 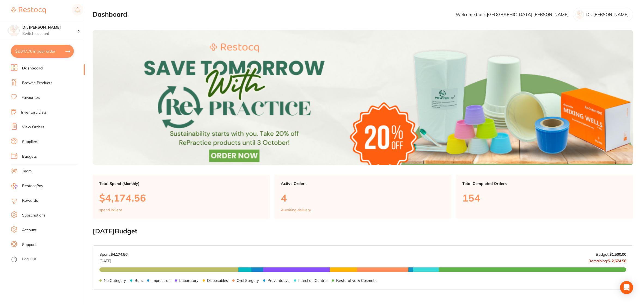 What do you see at coordinates (33, 127) in the screenshot?
I see `a: View Orders` at bounding box center [33, 127].